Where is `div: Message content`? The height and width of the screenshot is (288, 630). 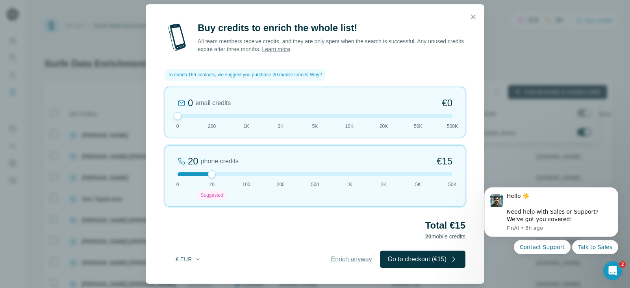 div: Message content is located at coordinates (87, 27).